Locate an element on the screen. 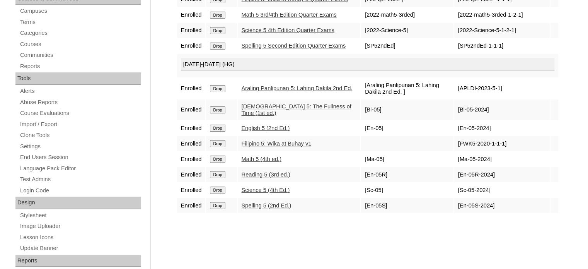 The image size is (588, 269). a: Science 5 (4th Ed.) is located at coordinates (265, 190).